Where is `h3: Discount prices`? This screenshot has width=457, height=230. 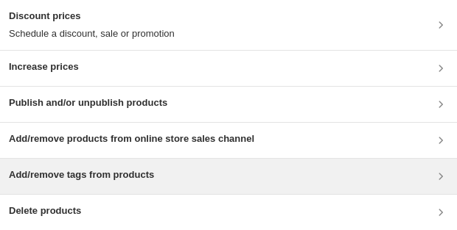 h3: Discount prices is located at coordinates (91, 16).